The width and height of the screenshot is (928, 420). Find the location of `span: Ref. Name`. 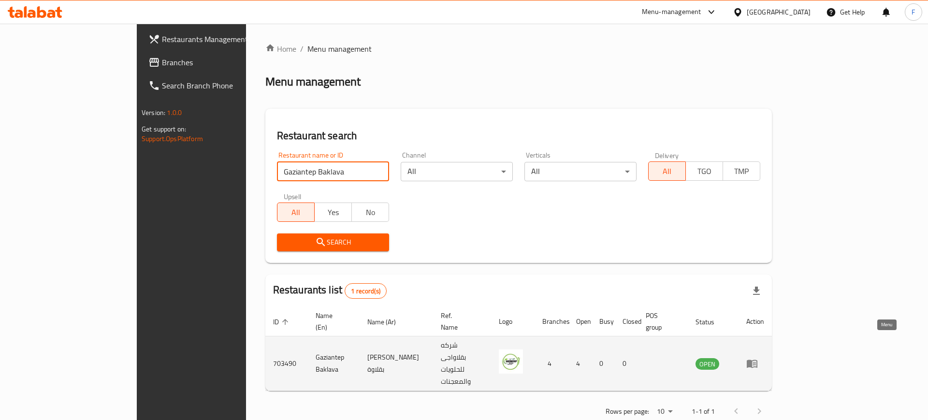

span: Ref. Name is located at coordinates (460, 322).